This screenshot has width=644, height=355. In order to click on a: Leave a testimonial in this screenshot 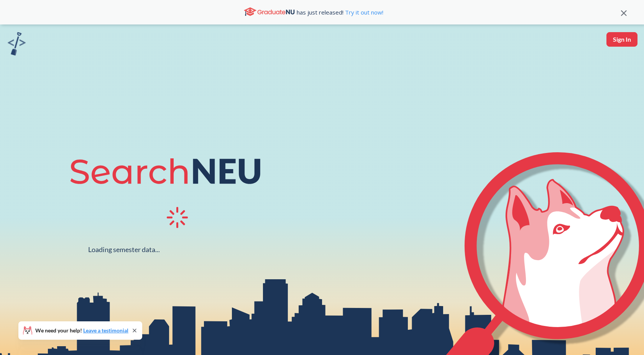, I will do `click(106, 330)`.